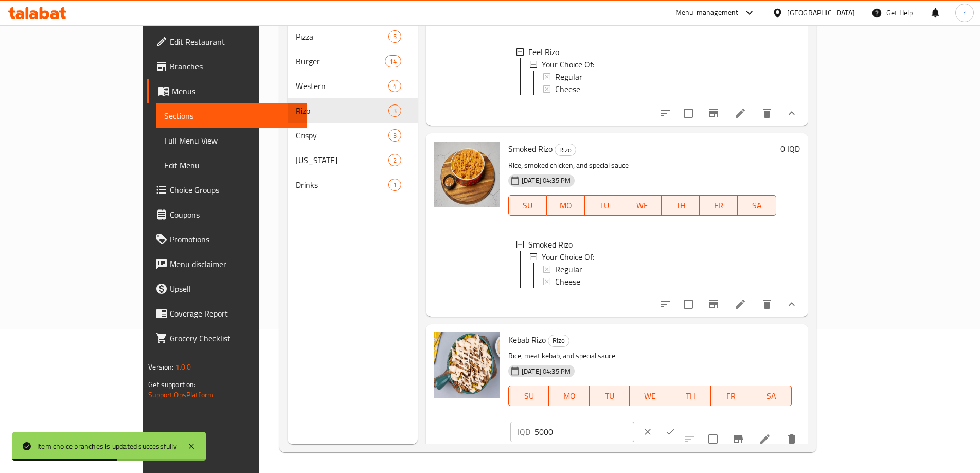  Describe the element at coordinates (342, 37) in the screenshot. I see `span: Pizza` at that location.